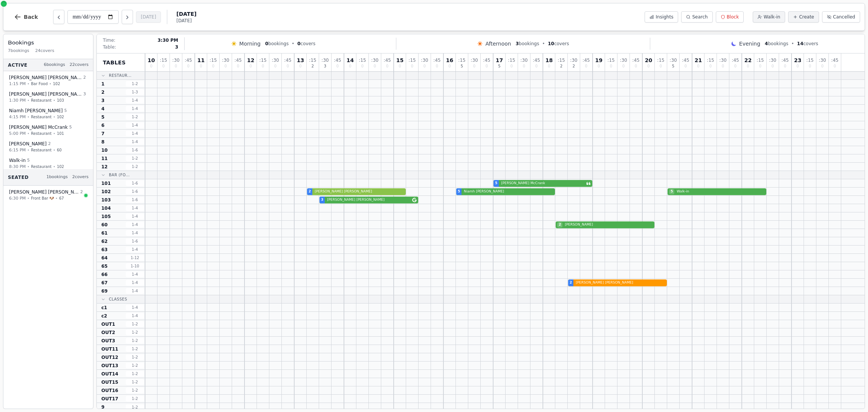 This screenshot has height=412, width=868. I want to click on span: 1 - 6, so click(135, 191).